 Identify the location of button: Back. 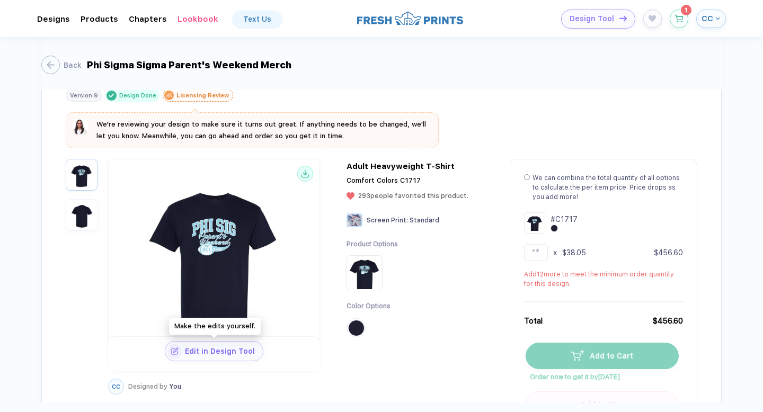
(61, 65).